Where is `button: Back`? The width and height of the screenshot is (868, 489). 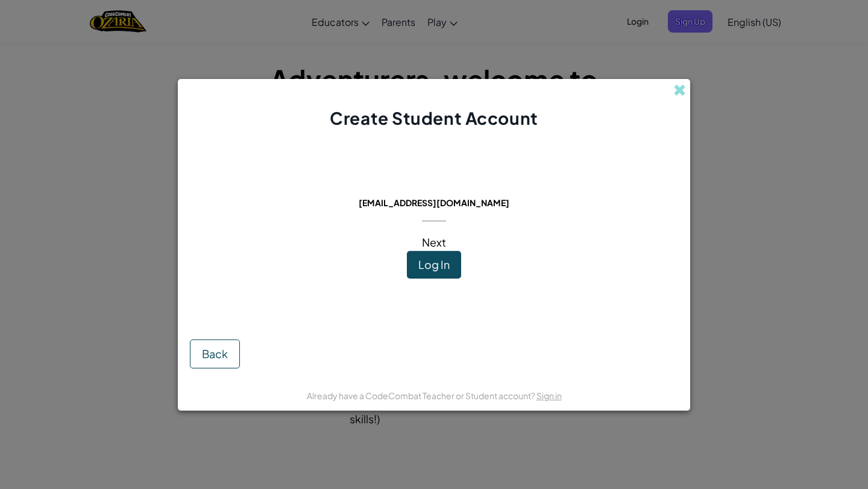 button: Back is located at coordinates (215, 354).